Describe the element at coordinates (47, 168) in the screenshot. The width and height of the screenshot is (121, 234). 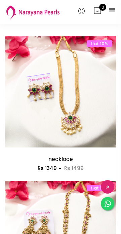
I see `span: Rs 1349` at that location.